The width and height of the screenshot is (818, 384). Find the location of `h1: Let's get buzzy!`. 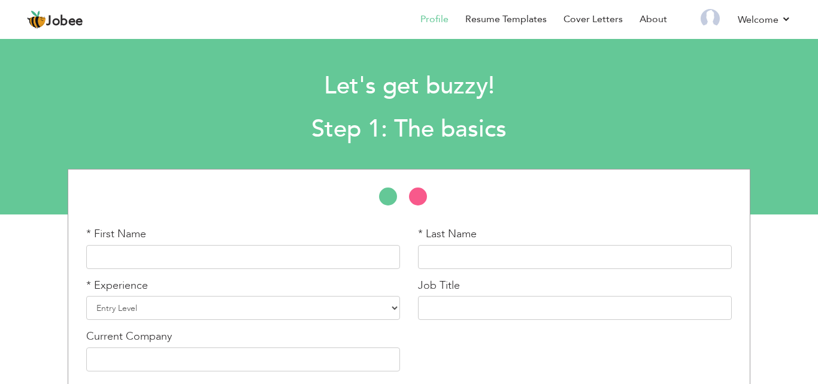

h1: Let's get buzzy! is located at coordinates (409, 86).